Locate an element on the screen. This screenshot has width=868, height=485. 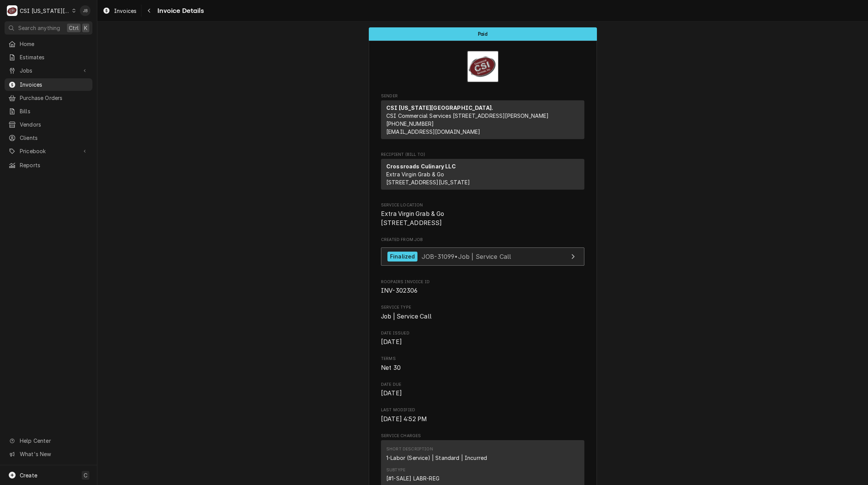
span: What's New is located at coordinates (54, 454).